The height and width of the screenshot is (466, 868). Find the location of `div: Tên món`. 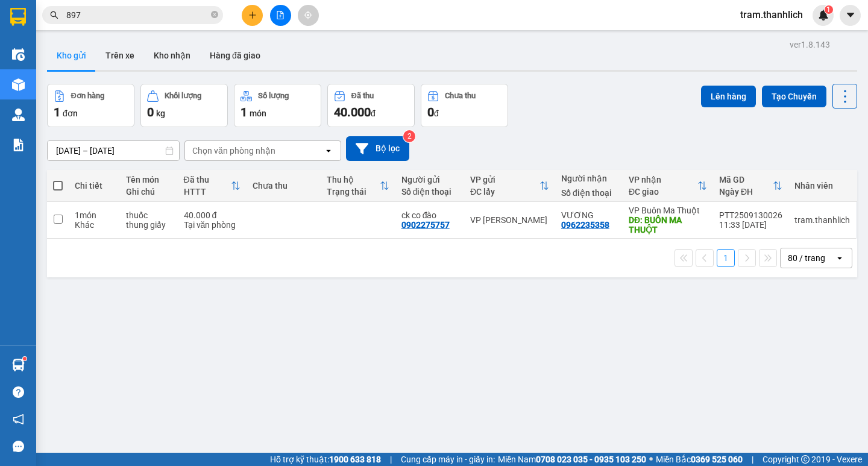

div: Tên món is located at coordinates (149, 179).